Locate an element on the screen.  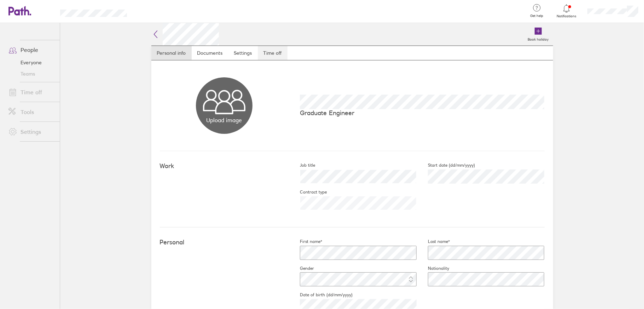
label: Job title is located at coordinates (301, 165).